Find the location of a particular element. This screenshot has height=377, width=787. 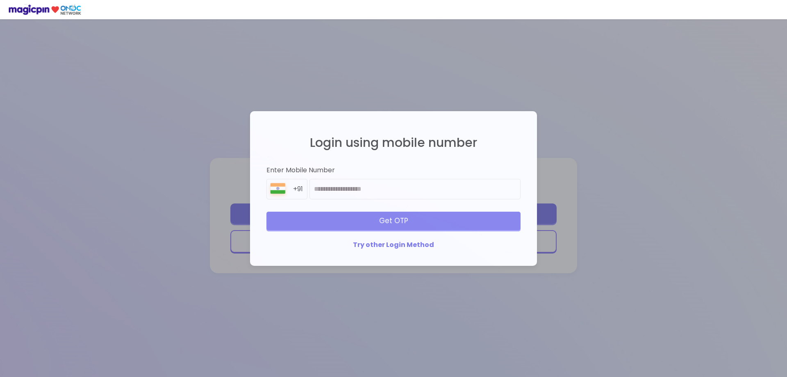

div: +91 is located at coordinates (300, 189).